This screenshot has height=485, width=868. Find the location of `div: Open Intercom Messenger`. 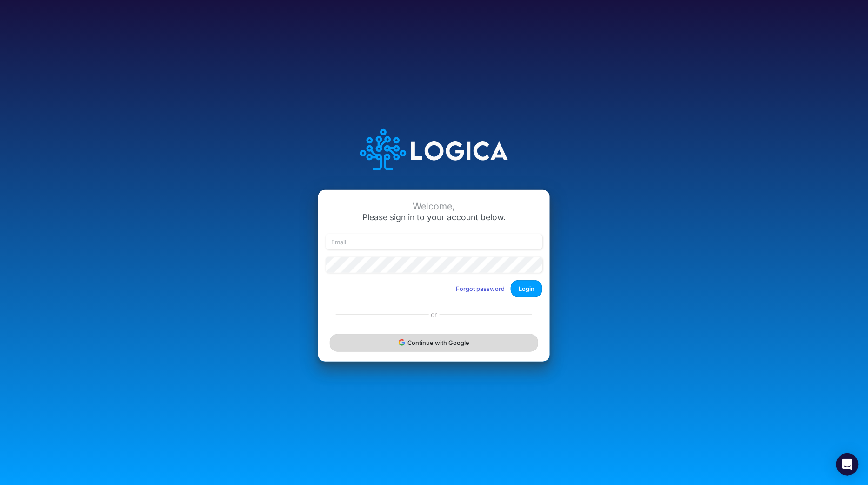

div: Open Intercom Messenger is located at coordinates (848, 464).